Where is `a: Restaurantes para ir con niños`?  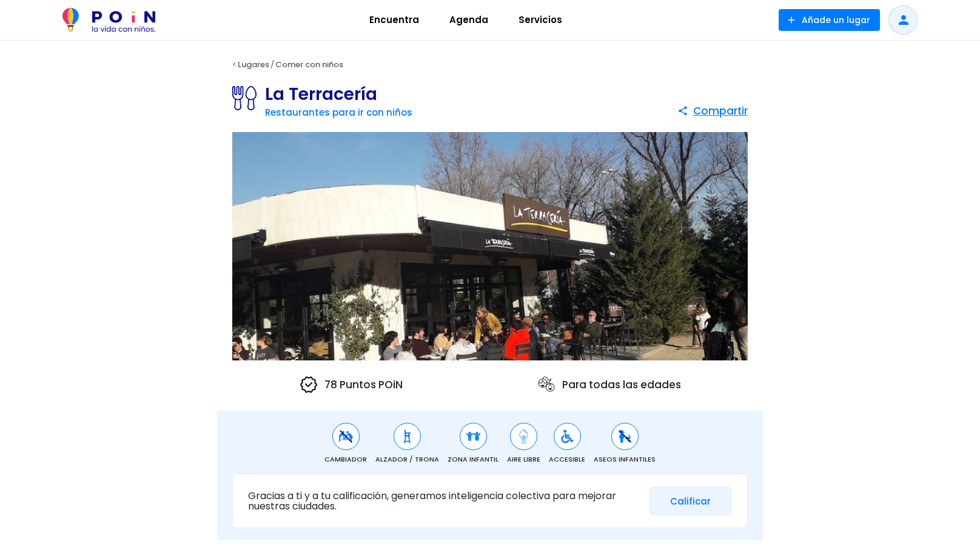
a: Restaurantes para ir con niños is located at coordinates (338, 112).